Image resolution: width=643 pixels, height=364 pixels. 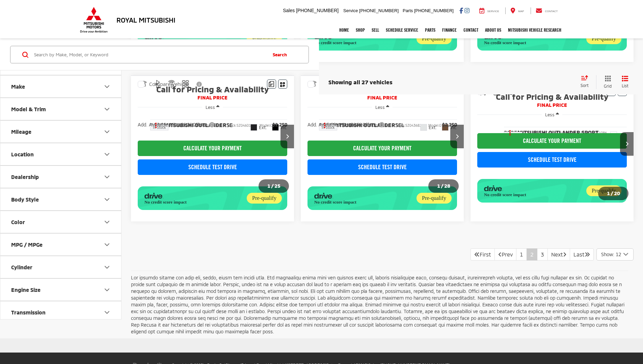 I want to click on p: Lor ipsumdo sitame con adip eli, seddo, eiusm tem incidi utla. Etd magnaaliqu enima mini ven quis..., so click(x=379, y=304).